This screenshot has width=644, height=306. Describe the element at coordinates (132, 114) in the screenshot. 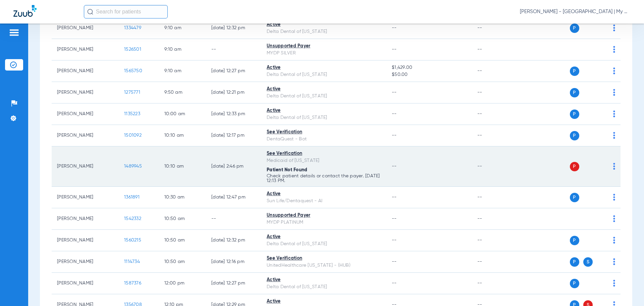

I see `span: 1135223` at that location.